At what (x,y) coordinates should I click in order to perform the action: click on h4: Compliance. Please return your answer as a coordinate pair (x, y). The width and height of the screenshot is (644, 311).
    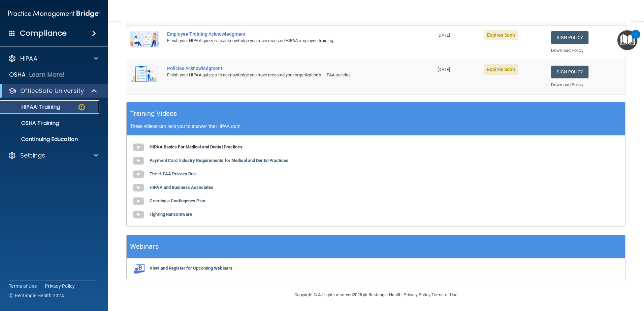
    Looking at the image, I should click on (43, 34).